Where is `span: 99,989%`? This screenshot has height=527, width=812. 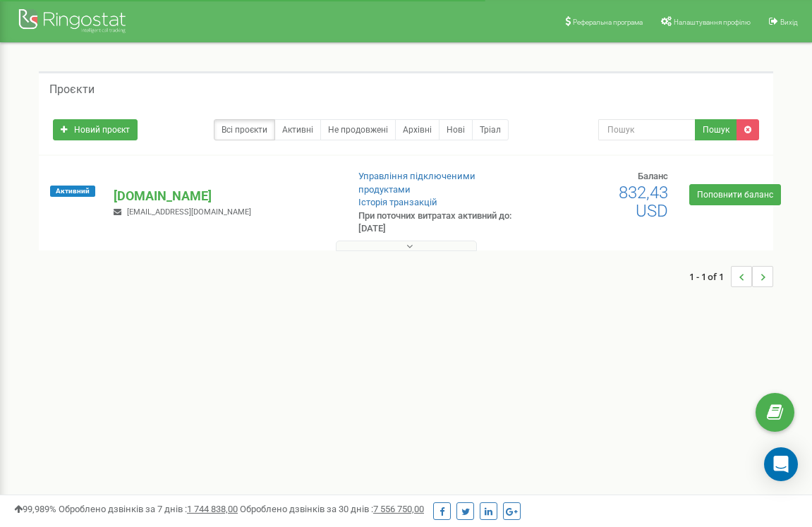
span: 99,989% is located at coordinates (35, 509).